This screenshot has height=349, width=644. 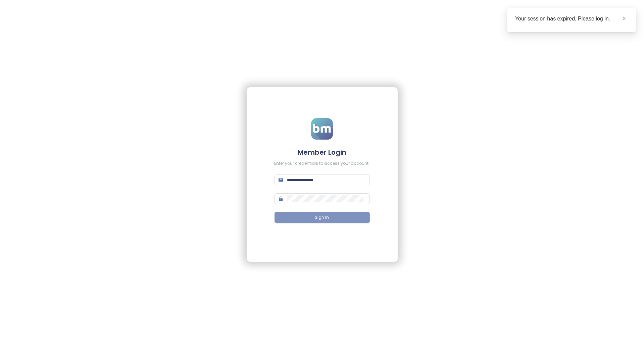 What do you see at coordinates (322, 217) in the screenshot?
I see `button: Sign In` at bounding box center [322, 217].